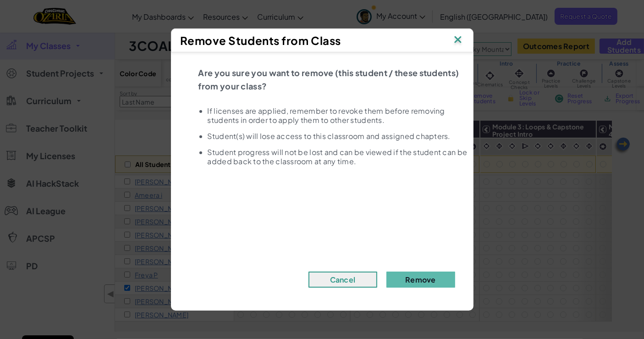 The height and width of the screenshot is (339, 644). Describe the element at coordinates (338, 116) in the screenshot. I see `li: If licenses are applied, remember to revoke them before removing students in order to apply them ...` at that location.